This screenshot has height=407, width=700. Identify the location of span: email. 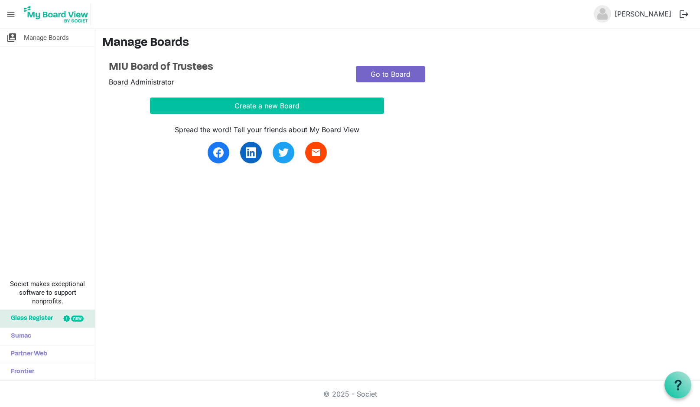
(316, 153).